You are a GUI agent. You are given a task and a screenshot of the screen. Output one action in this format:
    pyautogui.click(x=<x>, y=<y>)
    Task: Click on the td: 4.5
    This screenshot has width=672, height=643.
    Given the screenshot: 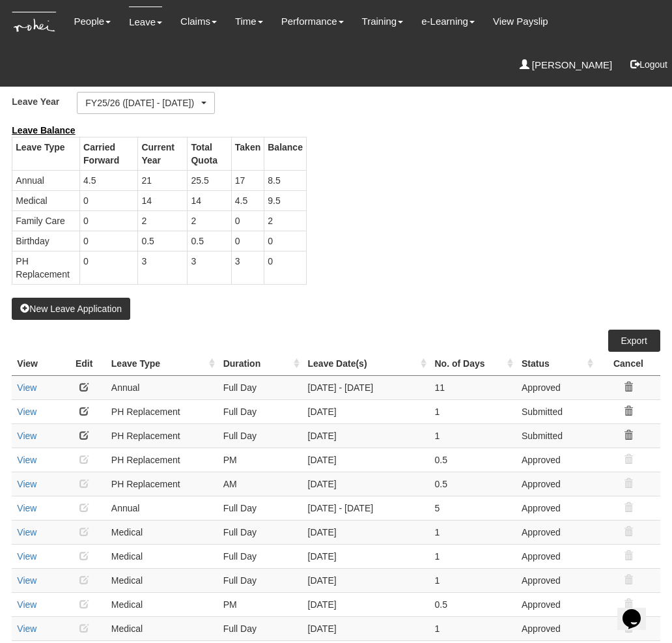 What is the action you would take?
    pyautogui.click(x=109, y=180)
    